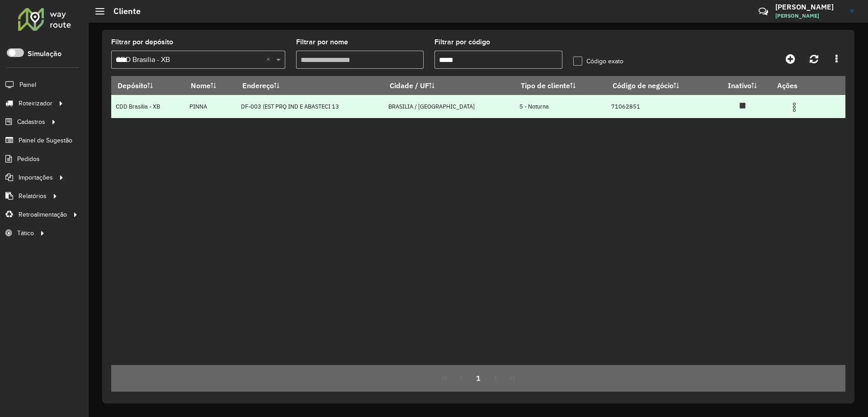  What do you see at coordinates (310, 85) in the screenshot?
I see `th: Endereço` at bounding box center [310, 85].